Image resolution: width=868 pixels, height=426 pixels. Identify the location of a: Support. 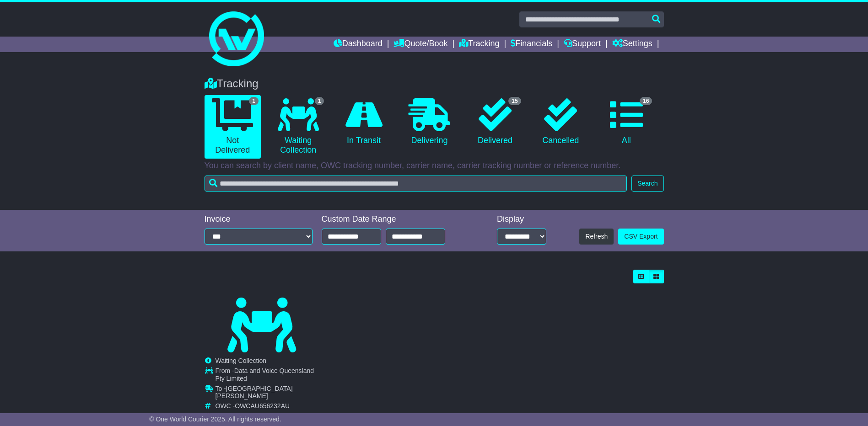
(582, 44).